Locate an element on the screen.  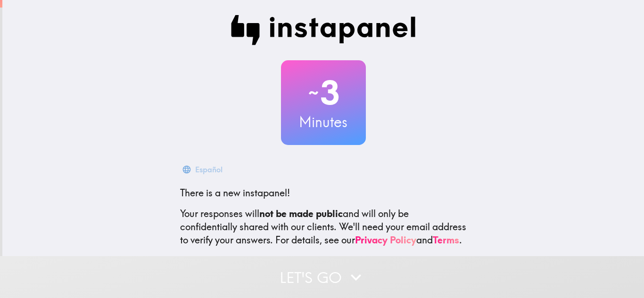
div: Español is located at coordinates (209, 169).